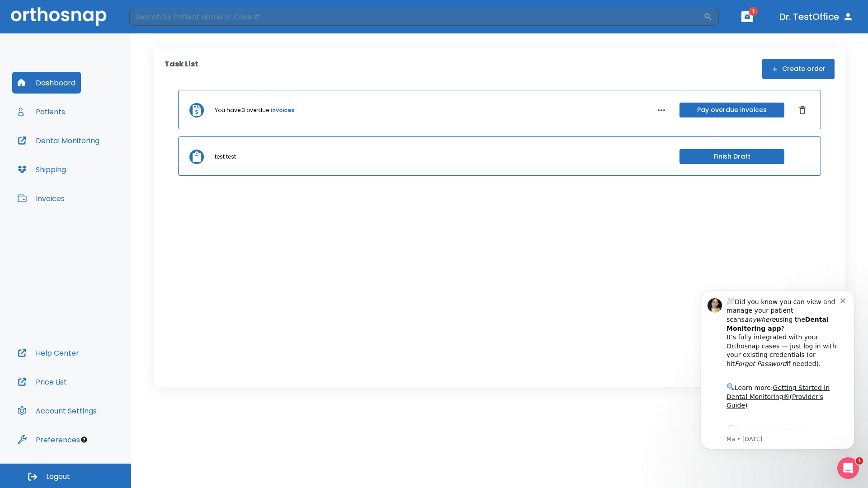 Image resolution: width=868 pixels, height=488 pixels. Describe the element at coordinates (732, 110) in the screenshot. I see `button: Pay overdue invoices` at that location.